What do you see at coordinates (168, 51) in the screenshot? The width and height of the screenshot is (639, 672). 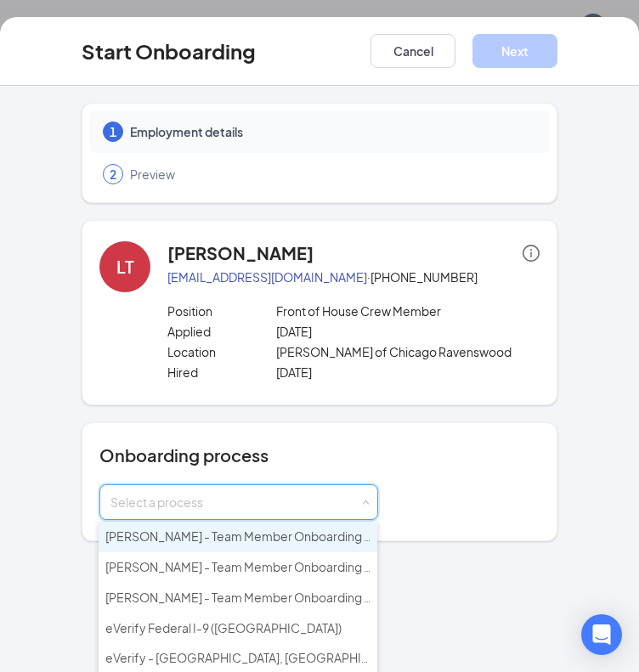 I see `h3: Start Onboarding` at bounding box center [168, 51].